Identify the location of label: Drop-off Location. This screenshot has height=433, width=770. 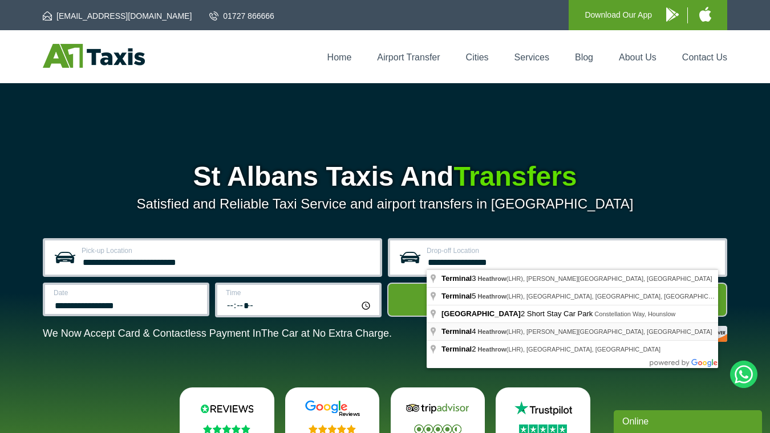
(572, 251).